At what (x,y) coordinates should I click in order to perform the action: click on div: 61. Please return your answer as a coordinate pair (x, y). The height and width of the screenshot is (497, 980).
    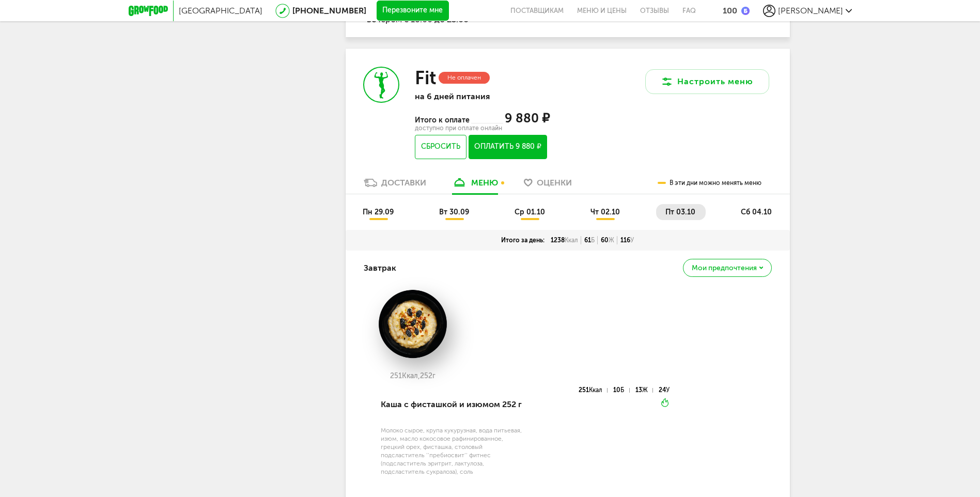
    Looking at the image, I should click on (590, 240).